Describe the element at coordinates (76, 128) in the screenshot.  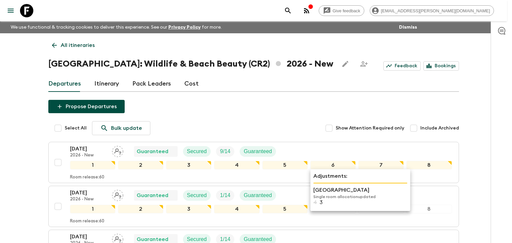
I see `span: Select All` at that location.